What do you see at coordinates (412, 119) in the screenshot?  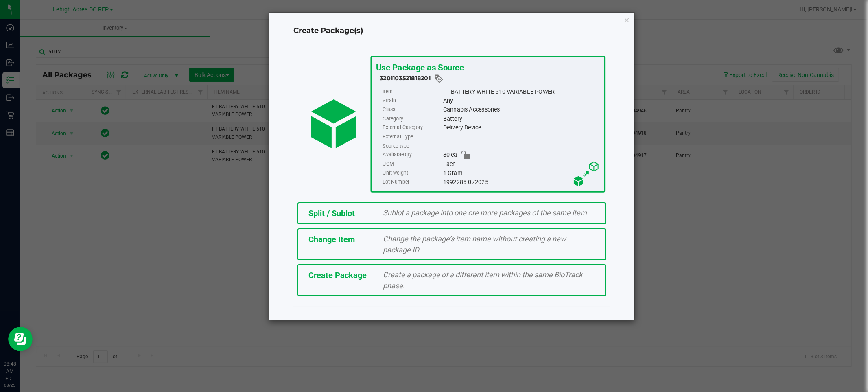 I see `label: Category` at bounding box center [412, 119].